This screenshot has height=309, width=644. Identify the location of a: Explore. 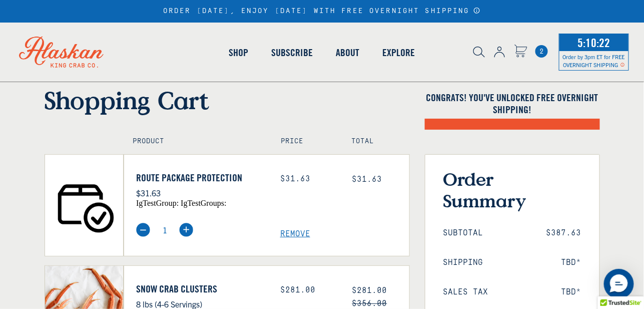
(399, 53).